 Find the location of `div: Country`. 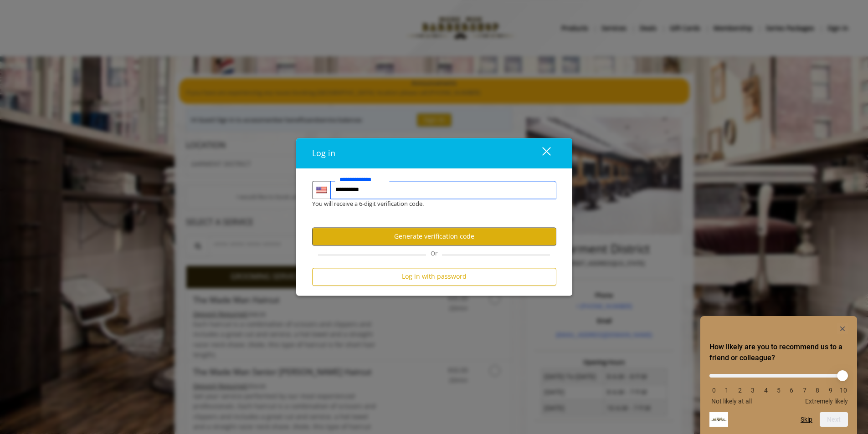

div: Country is located at coordinates (321, 190).